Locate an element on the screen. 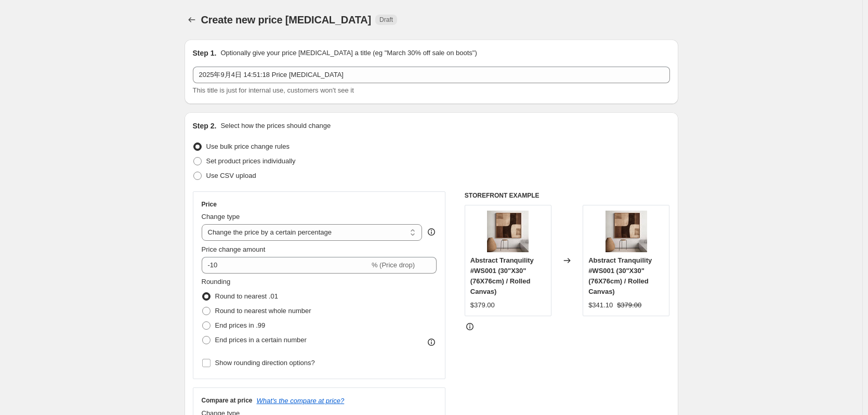  h6: STOREFRONT EXAMPLE is located at coordinates (567, 195).